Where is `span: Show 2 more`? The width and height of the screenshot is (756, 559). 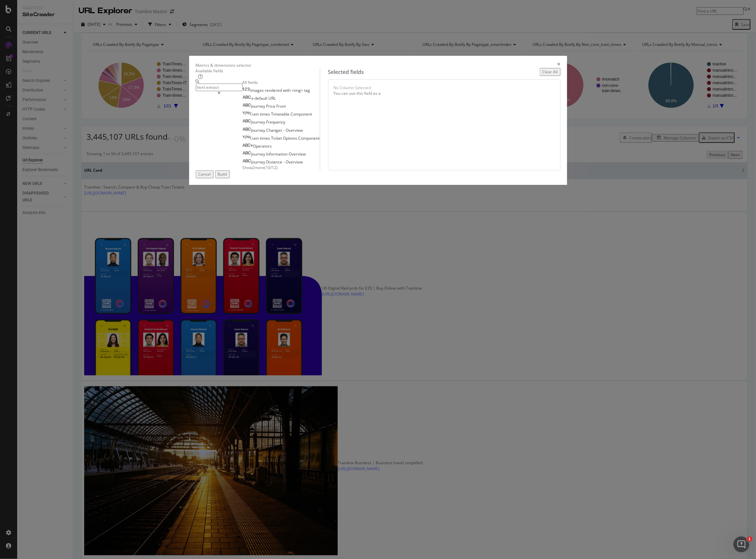 span: Show 2 more is located at coordinates (254, 167).